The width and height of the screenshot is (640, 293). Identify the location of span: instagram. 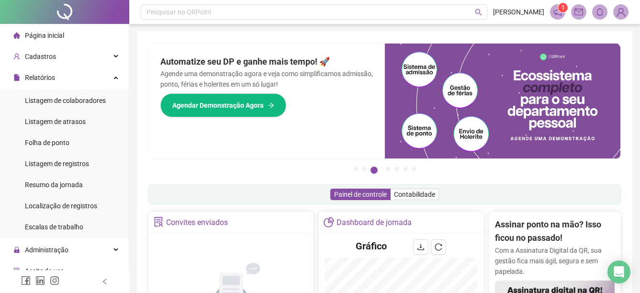
(55, 280).